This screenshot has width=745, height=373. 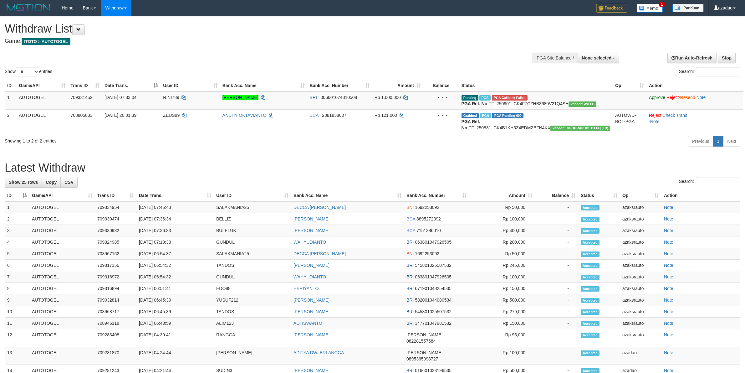 I want to click on a: Copy, so click(x=51, y=182).